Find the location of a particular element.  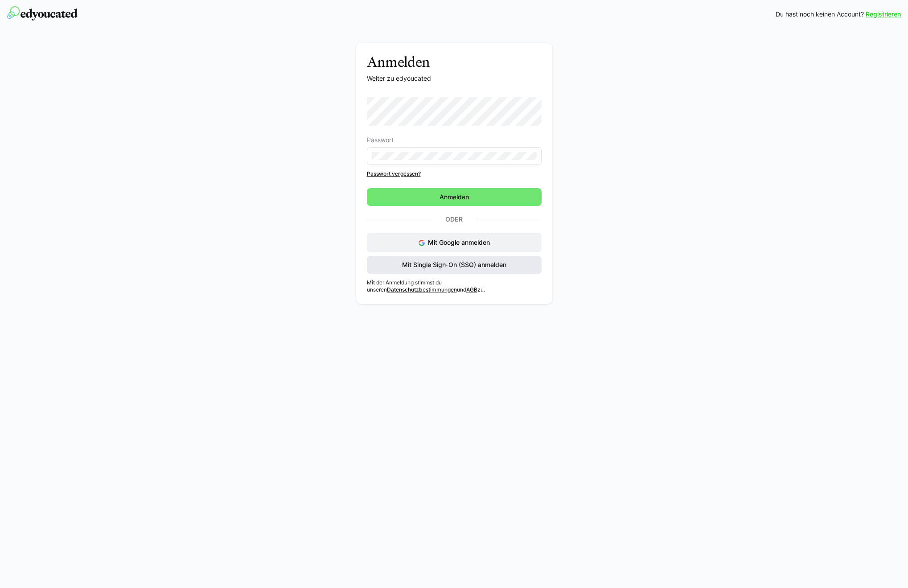

span: Mit Single Sign-On (SSO) anmelden is located at coordinates (454, 264).